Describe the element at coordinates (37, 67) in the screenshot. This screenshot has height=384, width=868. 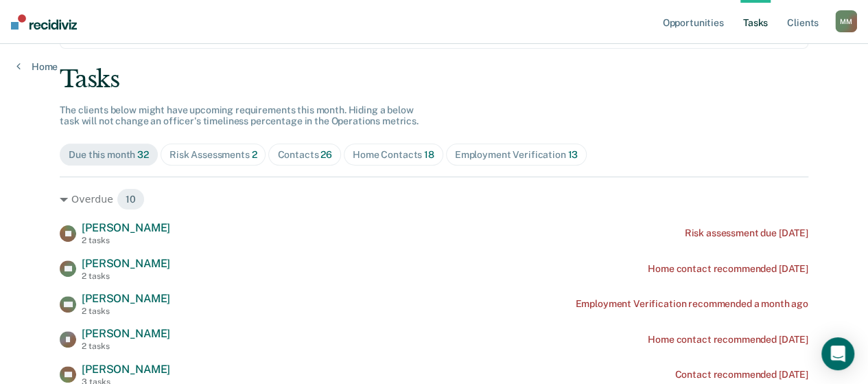
I see `a: Home` at that location.